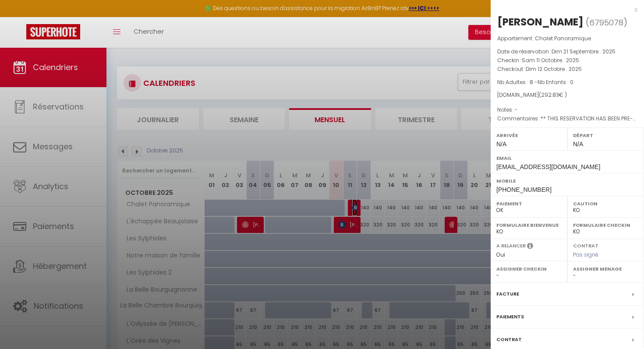 The image size is (644, 349). What do you see at coordinates (564, 9) in the screenshot?
I see `div: x` at bounding box center [564, 9].